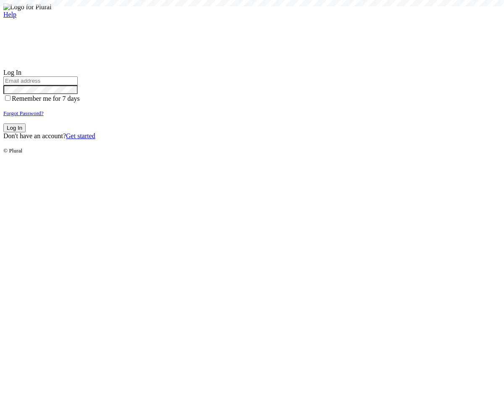 The image size is (504, 420). Describe the element at coordinates (8, 98) in the screenshot. I see `input: Remember me for 7 days` at that location.